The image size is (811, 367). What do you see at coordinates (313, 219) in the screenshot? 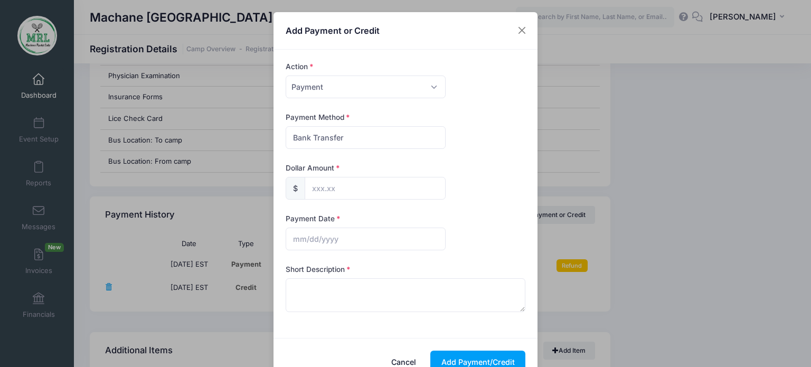
I see `label: Payment Date` at bounding box center [313, 219].